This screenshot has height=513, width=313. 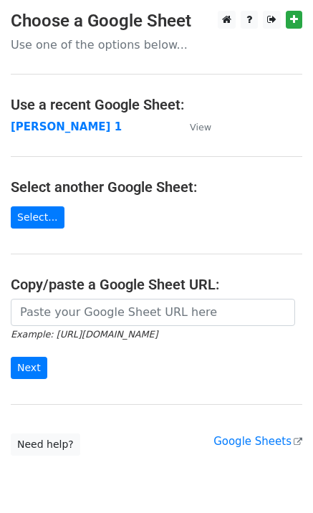 I want to click on h4: Use a recent Google Sheet:, so click(x=156, y=105).